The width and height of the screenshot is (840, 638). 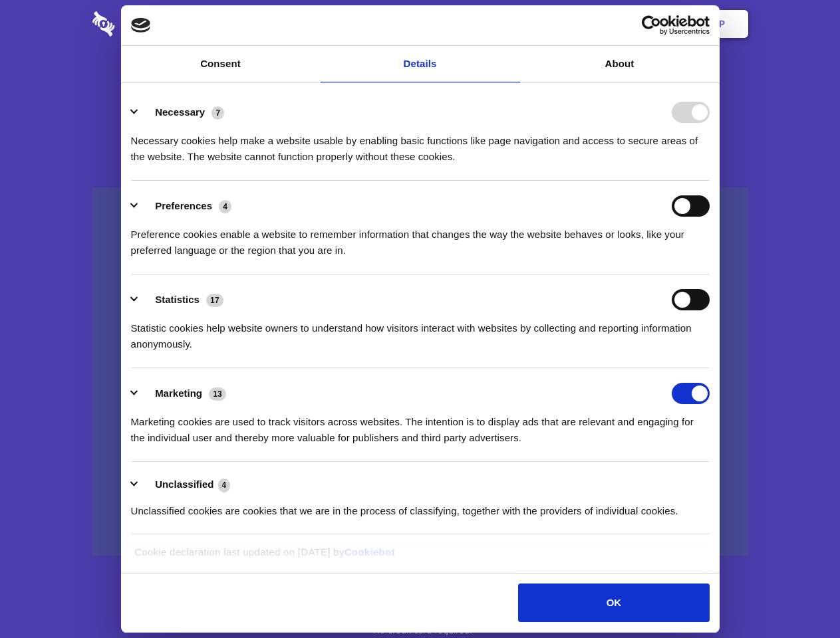 What do you see at coordinates (185, 485) in the screenshot?
I see `button: Unclassified (4)` at bounding box center [185, 485].